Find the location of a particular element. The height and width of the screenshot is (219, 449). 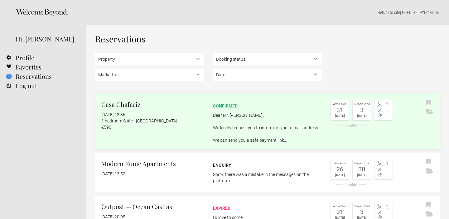

div: 3 nights is located at coordinates (351, 125).